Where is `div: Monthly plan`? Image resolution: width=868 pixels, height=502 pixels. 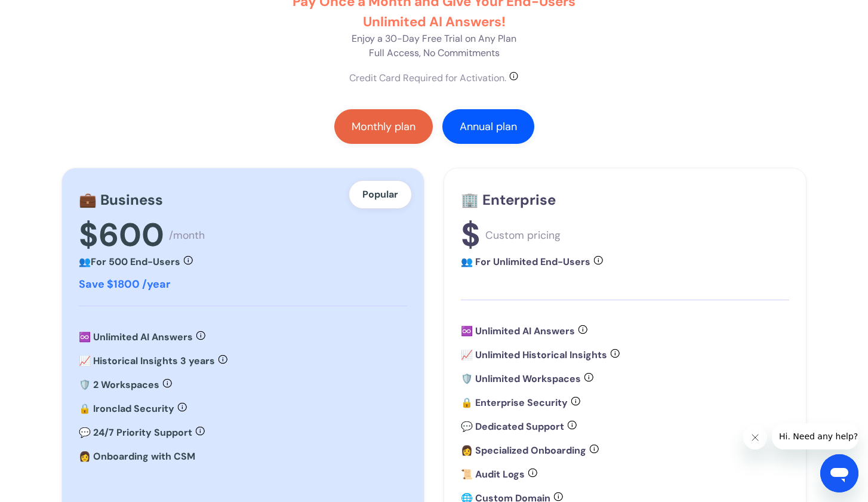 div: Monthly plan is located at coordinates (383, 127).